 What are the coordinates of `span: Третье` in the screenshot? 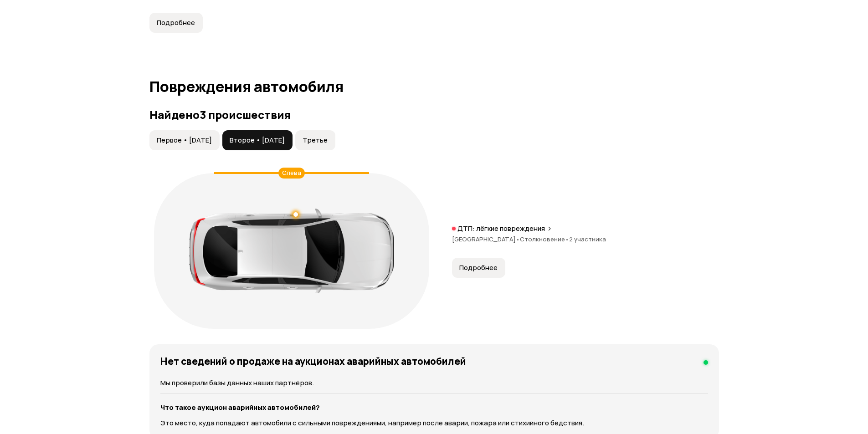 It's located at (315, 140).